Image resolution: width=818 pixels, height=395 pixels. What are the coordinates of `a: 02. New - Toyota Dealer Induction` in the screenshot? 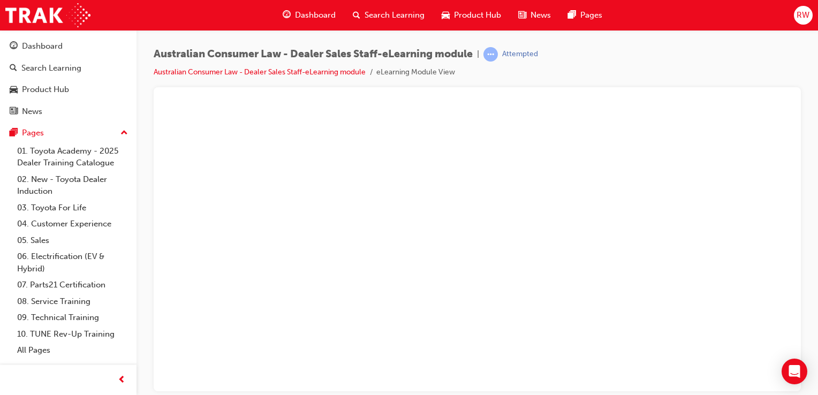 It's located at (72, 185).